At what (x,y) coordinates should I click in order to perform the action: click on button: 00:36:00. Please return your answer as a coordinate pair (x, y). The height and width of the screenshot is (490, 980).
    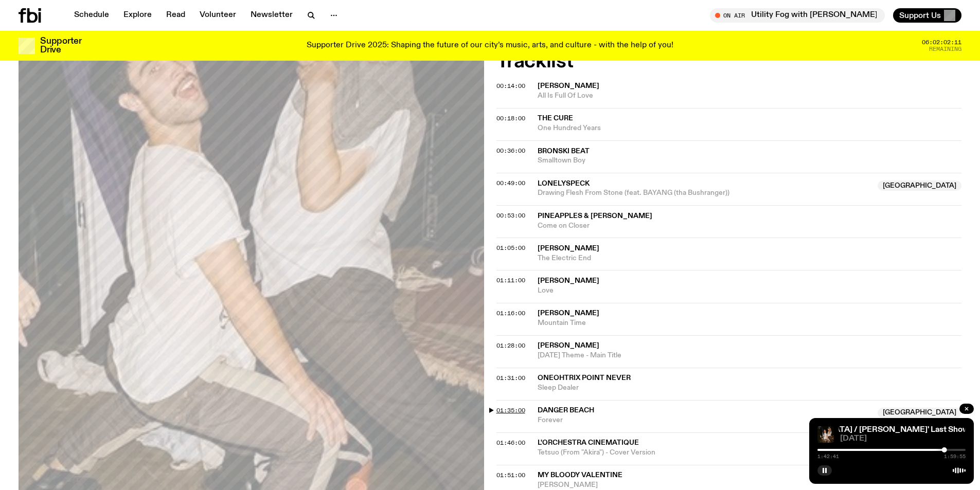
    Looking at the image, I should click on (511, 151).